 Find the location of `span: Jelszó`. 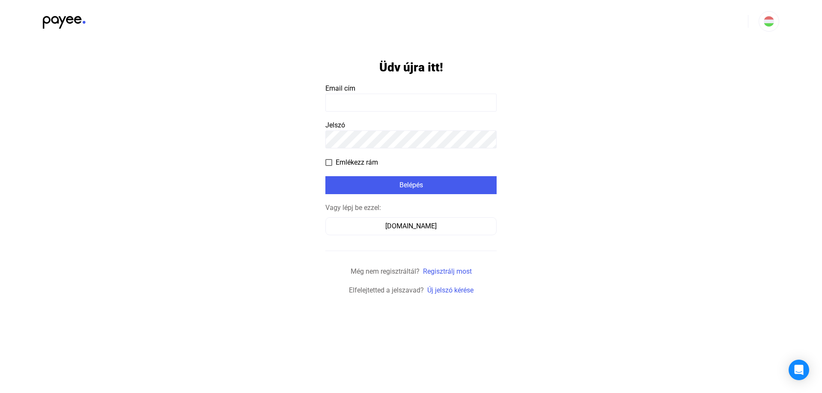

span: Jelszó is located at coordinates (335, 125).